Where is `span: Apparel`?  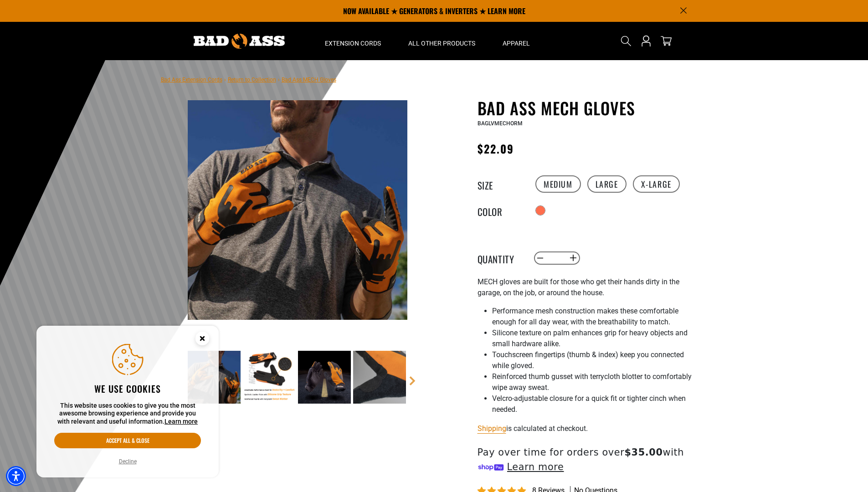
span: Apparel is located at coordinates (516, 43).